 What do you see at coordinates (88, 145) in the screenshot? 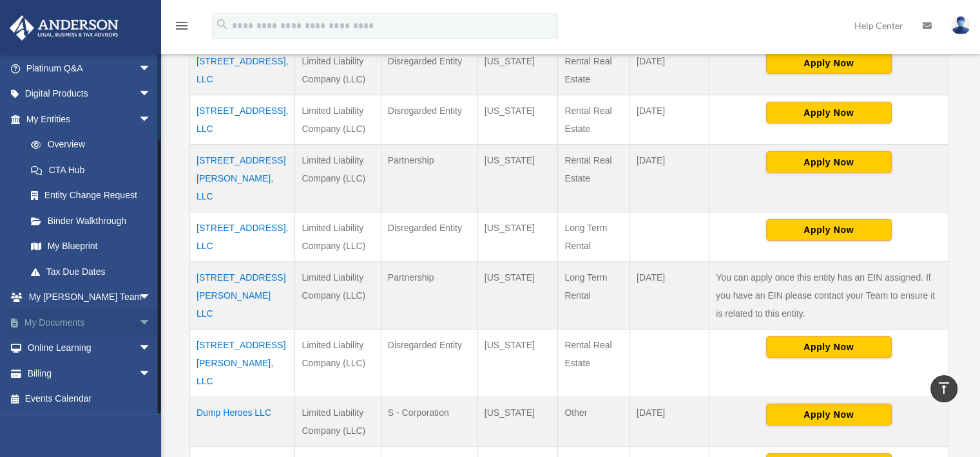
I see `a: Overview` at bounding box center [88, 145].